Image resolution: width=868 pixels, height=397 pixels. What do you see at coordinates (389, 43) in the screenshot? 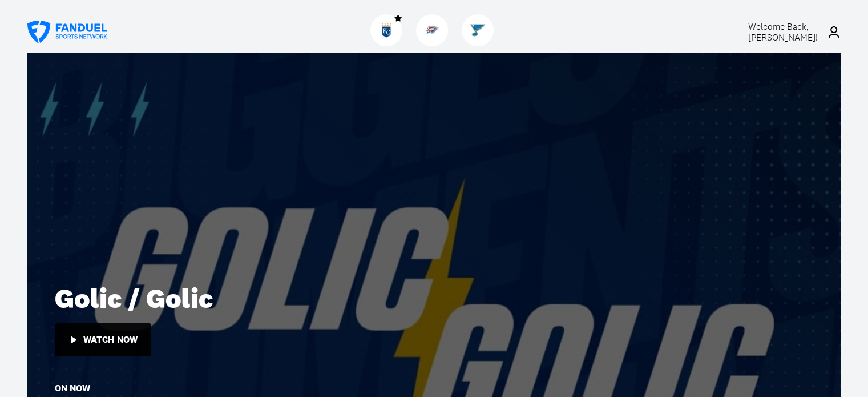
I see `a: RoyalsRoyals` at bounding box center [389, 43].